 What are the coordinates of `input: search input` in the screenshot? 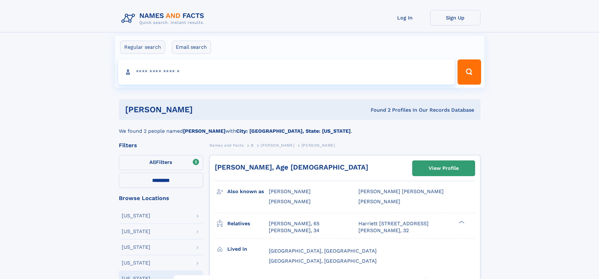 It's located at (287, 72).